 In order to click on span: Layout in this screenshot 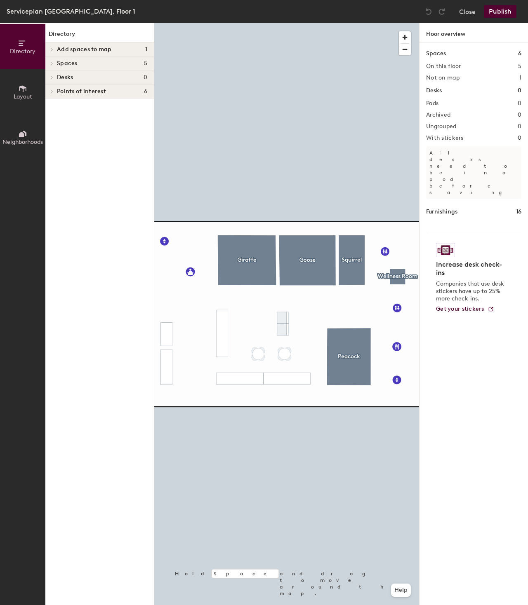, I will do `click(23, 96)`.